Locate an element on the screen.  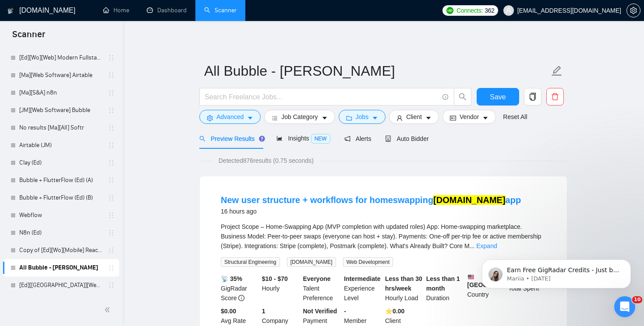
button: delete is located at coordinates (555, 97).